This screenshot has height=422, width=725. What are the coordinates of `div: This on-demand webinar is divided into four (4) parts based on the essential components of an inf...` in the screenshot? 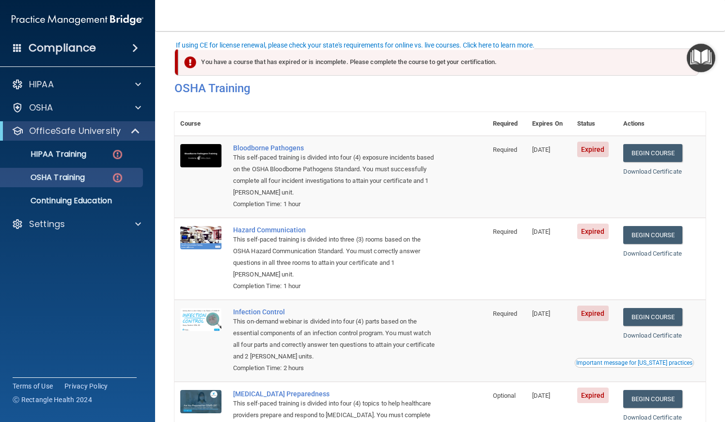 It's located at (336, 339).